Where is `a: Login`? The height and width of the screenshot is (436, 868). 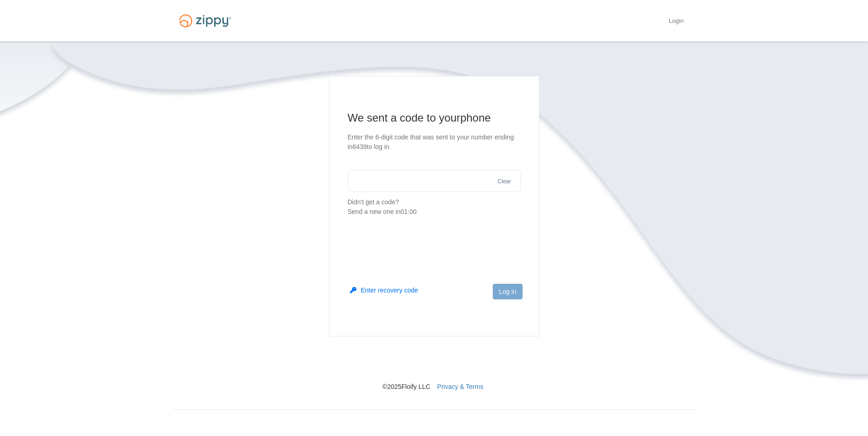
a: Login is located at coordinates (676, 22).